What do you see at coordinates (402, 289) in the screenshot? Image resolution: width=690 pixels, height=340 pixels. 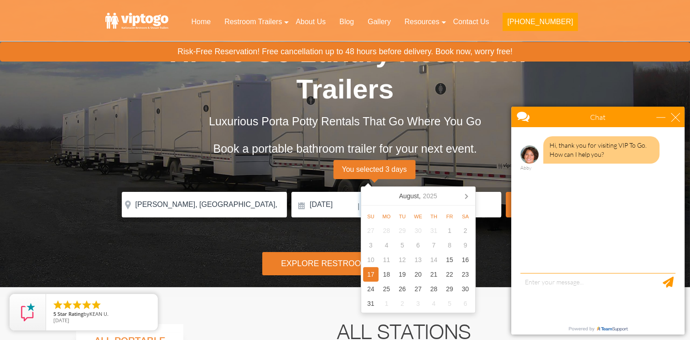 I see `div: 26` at bounding box center [402, 289].